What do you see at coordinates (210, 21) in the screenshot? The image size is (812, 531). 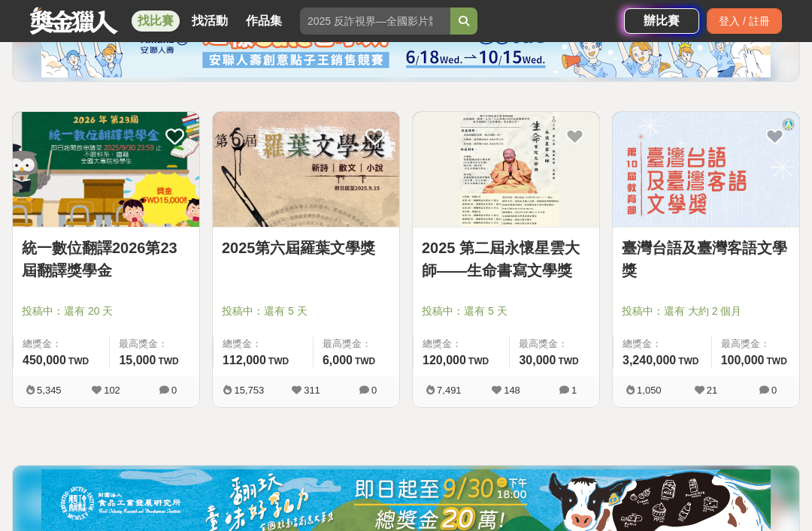 I see `a: 找活動` at bounding box center [210, 21].